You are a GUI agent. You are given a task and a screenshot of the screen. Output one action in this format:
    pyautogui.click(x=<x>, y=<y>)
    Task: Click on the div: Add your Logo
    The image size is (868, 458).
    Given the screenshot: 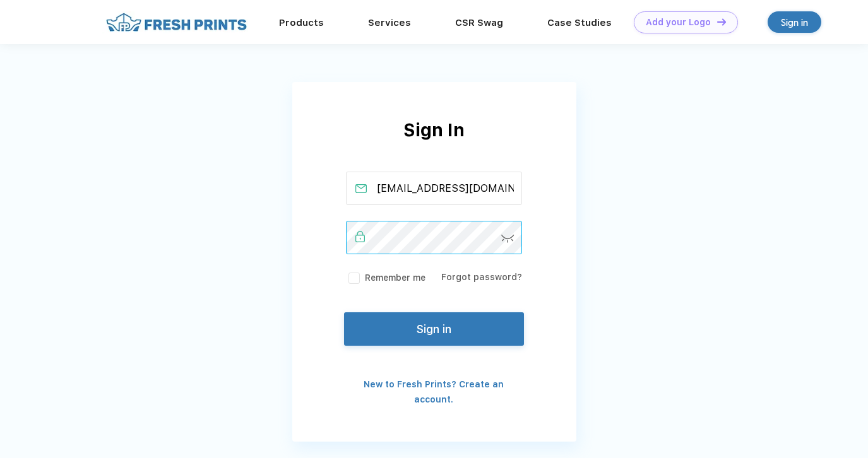 What is the action you would take?
    pyautogui.click(x=678, y=22)
    